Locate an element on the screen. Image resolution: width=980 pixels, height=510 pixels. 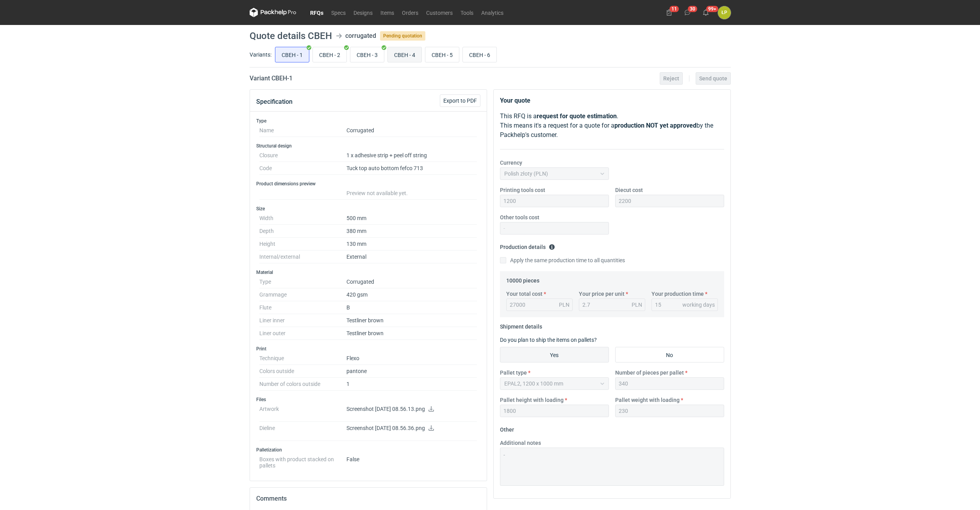
dd: 380 mm is located at coordinates (412, 231).